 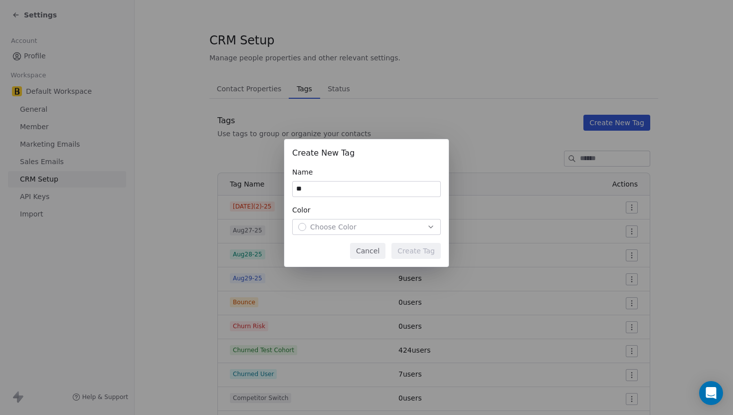 I want to click on div: Color, so click(x=366, y=210).